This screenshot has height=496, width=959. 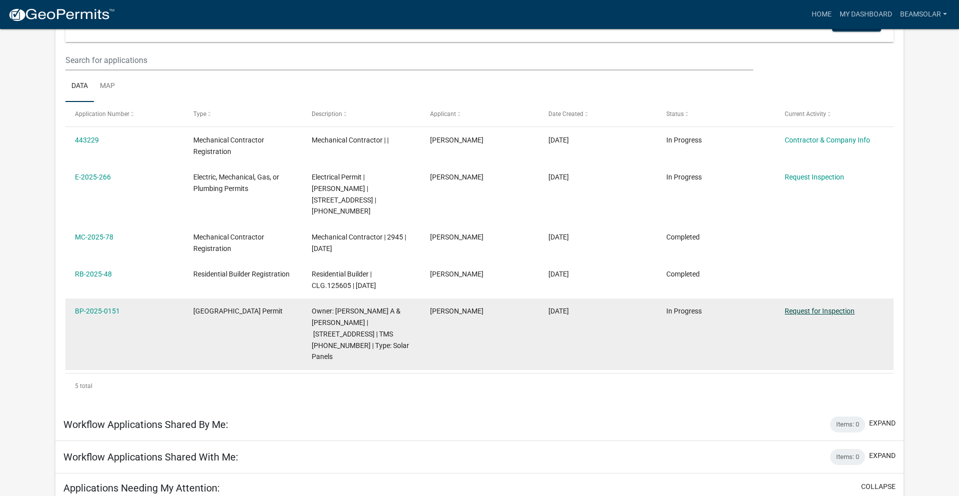 What do you see at coordinates (87, 140) in the screenshot?
I see `a: 443229` at bounding box center [87, 140].